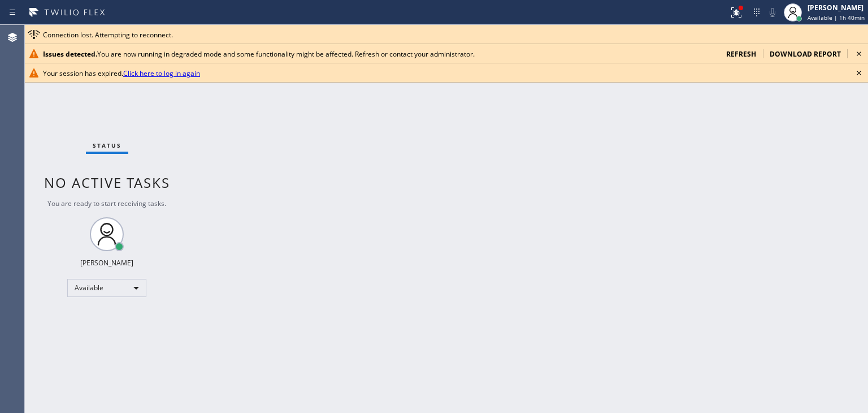  I want to click on span: Connection lost. Attempting to reconnect., so click(108, 35).